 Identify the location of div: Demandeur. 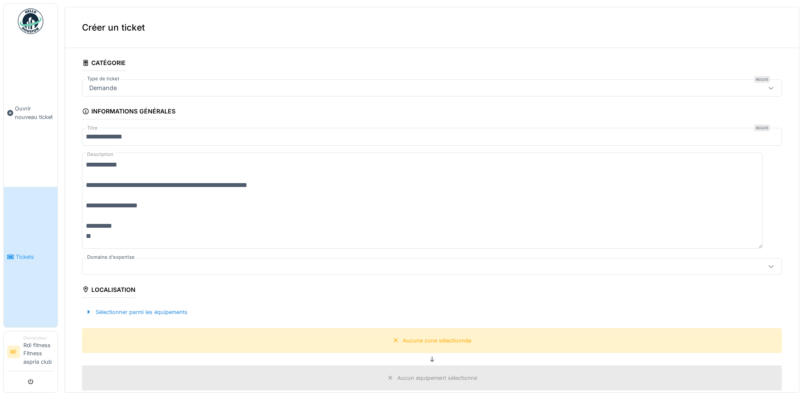
(39, 338).